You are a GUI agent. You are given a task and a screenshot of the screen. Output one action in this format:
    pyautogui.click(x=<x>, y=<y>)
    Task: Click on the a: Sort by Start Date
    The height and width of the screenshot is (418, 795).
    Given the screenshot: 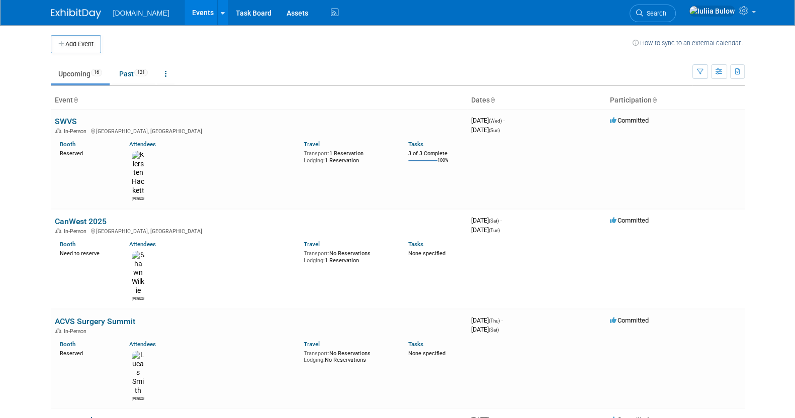 What is the action you would take?
    pyautogui.click(x=492, y=100)
    